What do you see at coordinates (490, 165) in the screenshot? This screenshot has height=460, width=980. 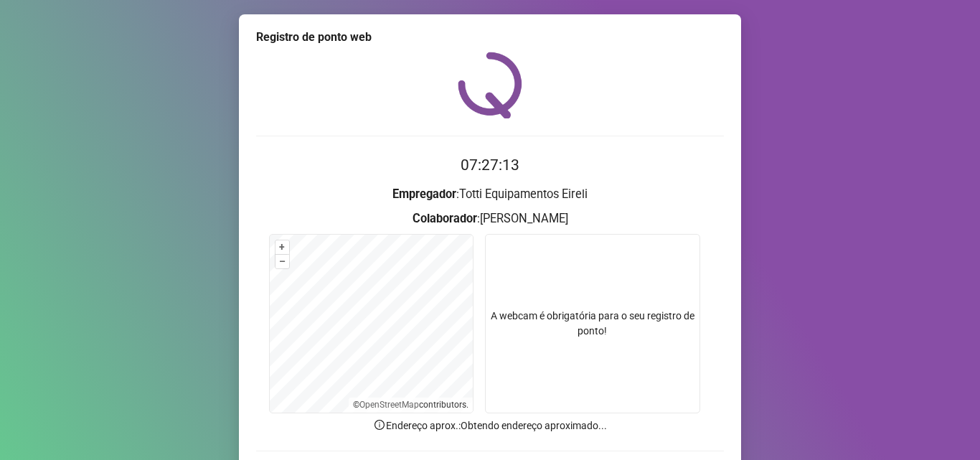 I see `time: 07:27:13` at bounding box center [490, 165].